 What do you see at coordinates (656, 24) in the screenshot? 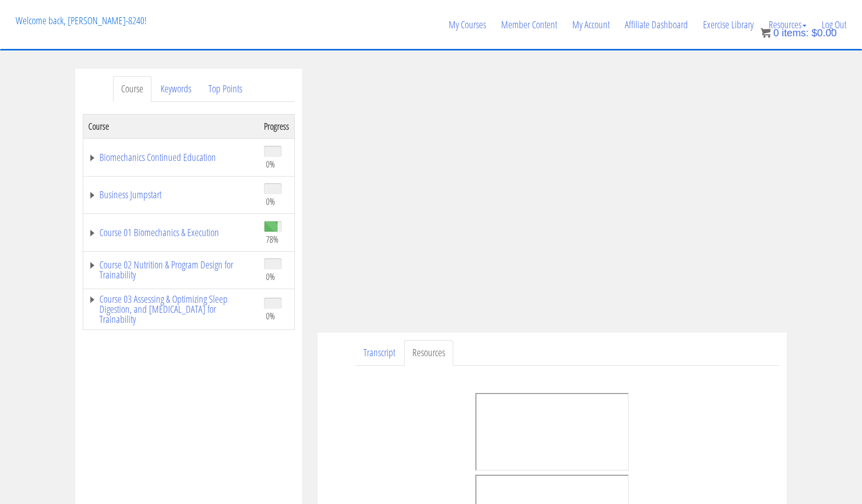
I see `a: Affiliate Dashboard` at bounding box center [656, 24].